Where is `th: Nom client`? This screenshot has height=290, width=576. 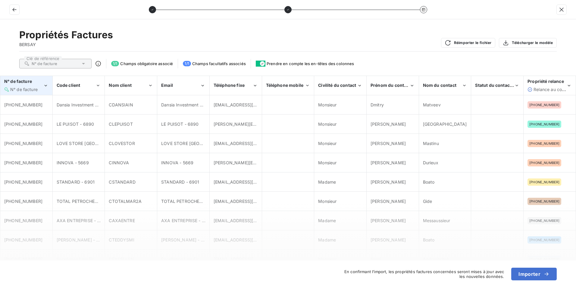 th: Nom client is located at coordinates (131, 86).